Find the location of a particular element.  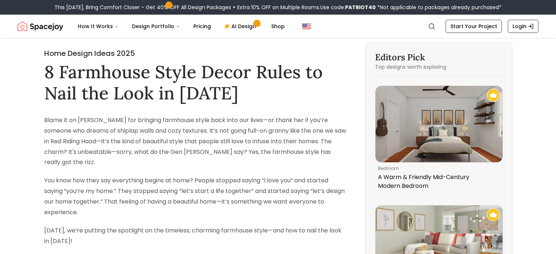

span: *Not applicable to packages already purchased* is located at coordinates (439, 7).